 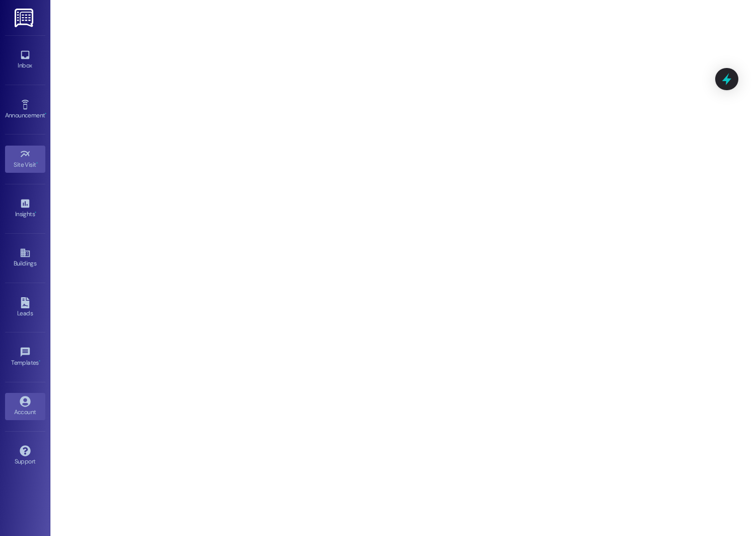 I want to click on a: Inbox, so click(x=25, y=60).